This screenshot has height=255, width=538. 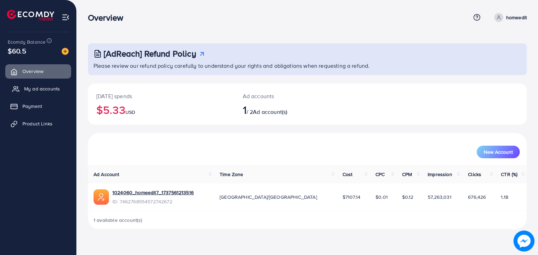 I want to click on span: 1.18, so click(x=504, y=197).